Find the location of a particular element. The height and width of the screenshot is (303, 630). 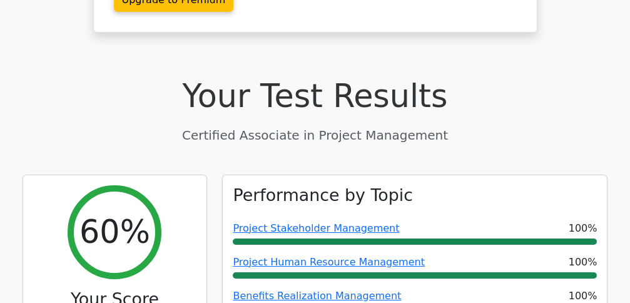

h3: Performance by Topic is located at coordinates (322, 195).